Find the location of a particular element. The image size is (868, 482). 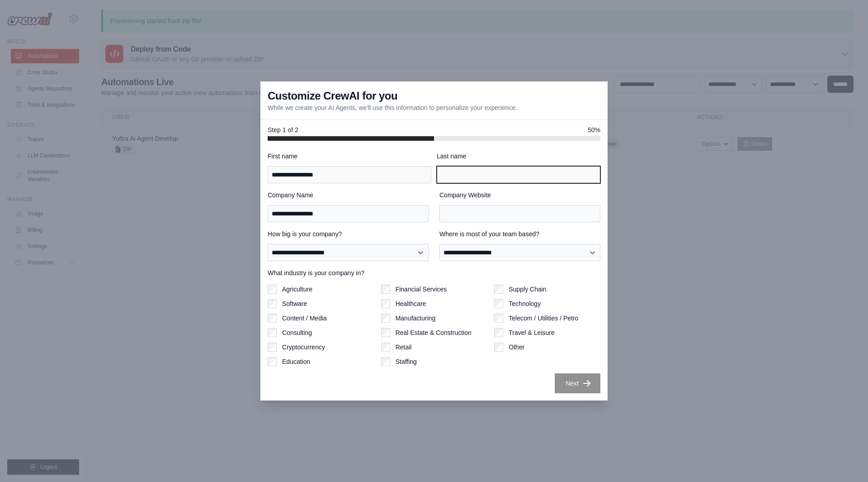

p: While we create your AI Agents, we'll use this information to personalize your experience. is located at coordinates (393, 107).